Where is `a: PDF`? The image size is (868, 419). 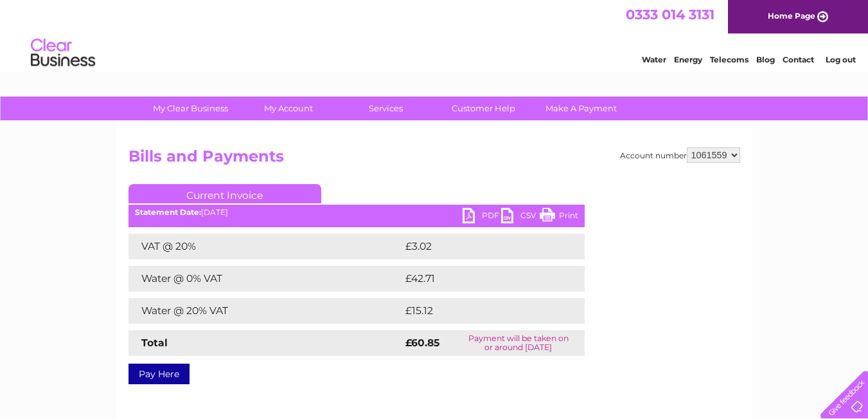 a: PDF is located at coordinates (482, 216).